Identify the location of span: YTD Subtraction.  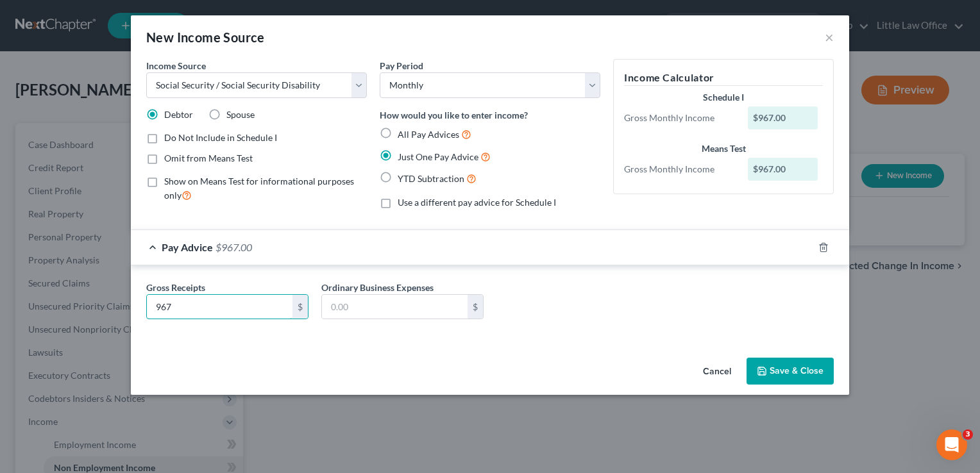
(431, 178).